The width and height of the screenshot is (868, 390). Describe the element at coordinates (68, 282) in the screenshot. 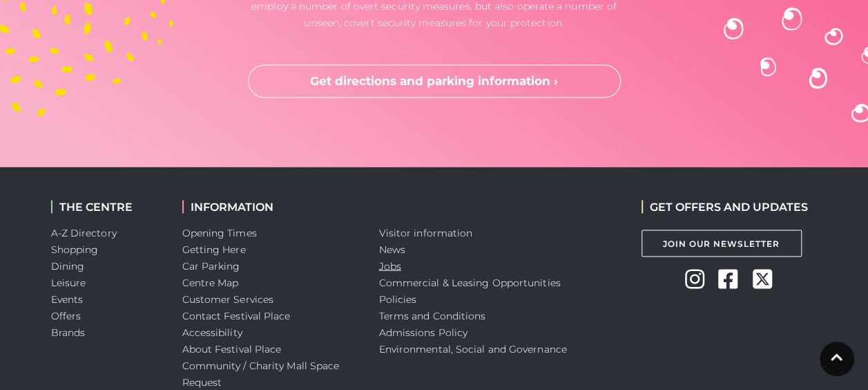

I see `a: Leisure` at that location.